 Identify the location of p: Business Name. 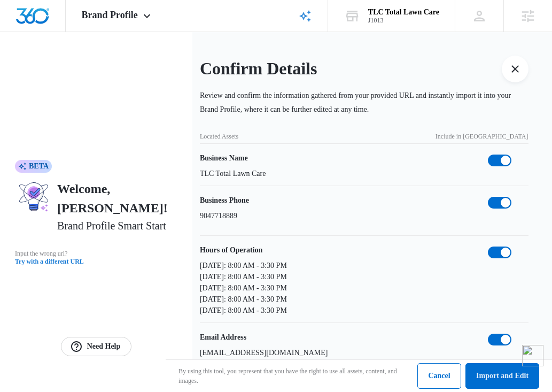
(223, 157).